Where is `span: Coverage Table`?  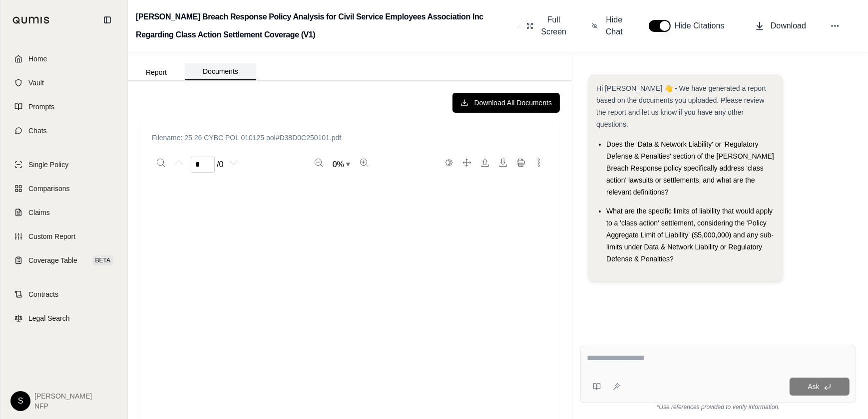
span: Coverage Table is located at coordinates (53, 260).